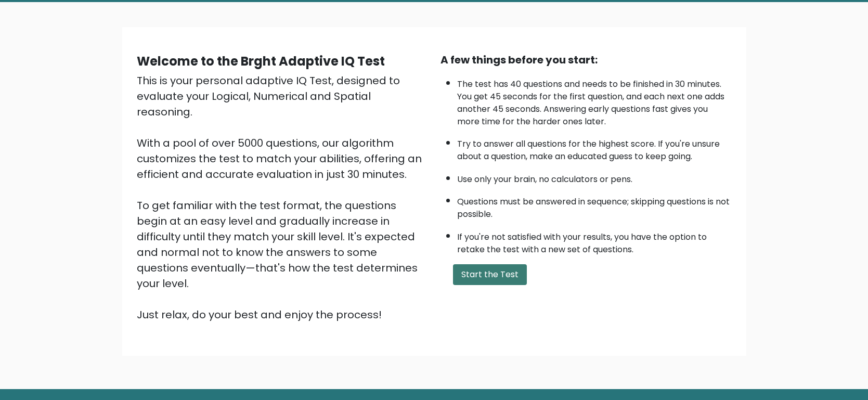  I want to click on button: Start the Test, so click(490, 275).